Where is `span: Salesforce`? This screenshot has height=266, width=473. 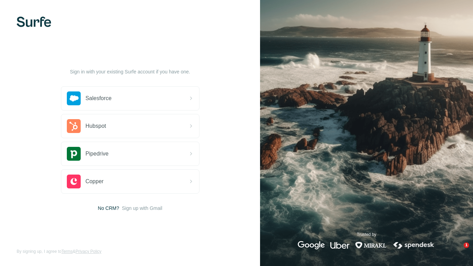 span: Salesforce is located at coordinates (99, 98).